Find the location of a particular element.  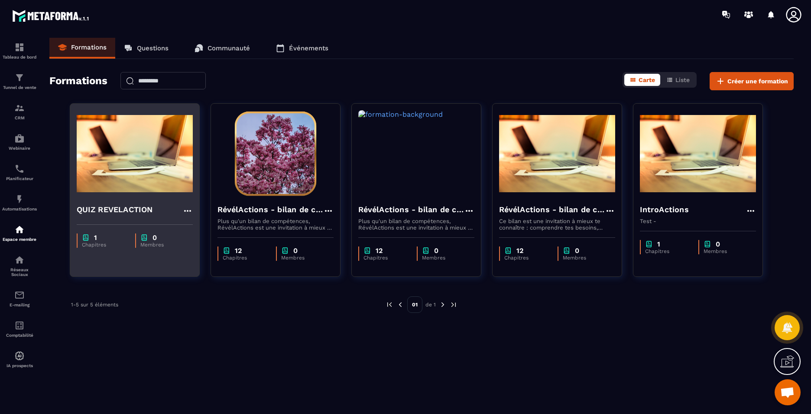

img: email is located at coordinates (20, 295).